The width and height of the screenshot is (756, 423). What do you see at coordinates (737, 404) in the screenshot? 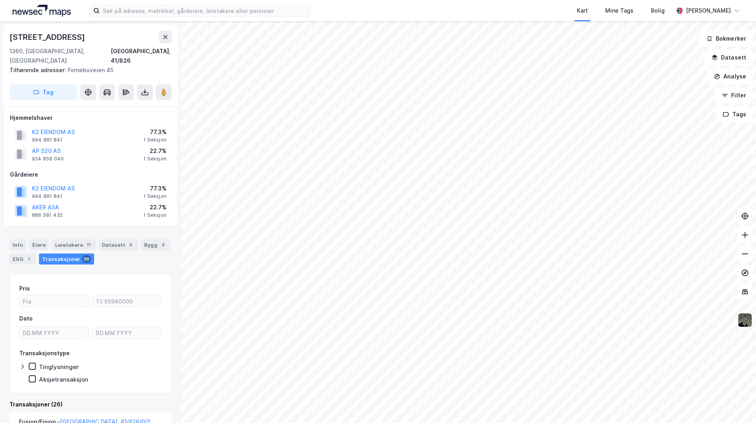
I see `div: Kontrollprogram for chat` at bounding box center [737, 404].